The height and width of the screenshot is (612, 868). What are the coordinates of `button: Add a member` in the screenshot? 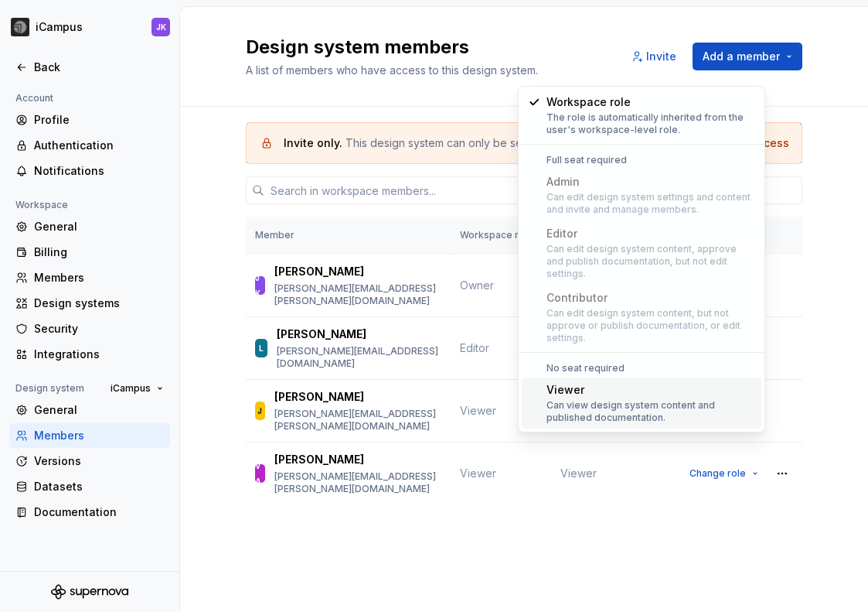 It's located at (747, 57).